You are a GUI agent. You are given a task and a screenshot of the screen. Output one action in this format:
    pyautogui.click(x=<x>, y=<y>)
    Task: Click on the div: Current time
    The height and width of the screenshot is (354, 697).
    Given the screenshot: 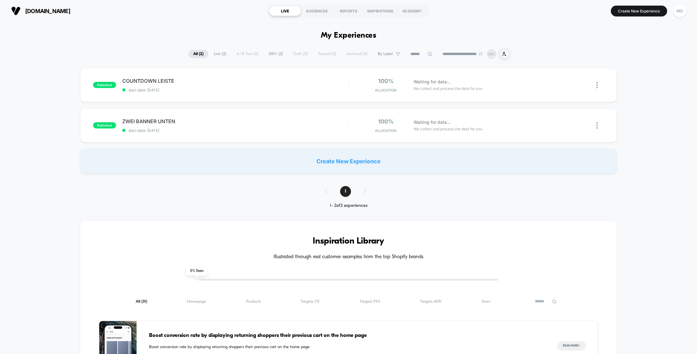 What is the action you would take?
    pyautogui.click(x=274, y=192)
    